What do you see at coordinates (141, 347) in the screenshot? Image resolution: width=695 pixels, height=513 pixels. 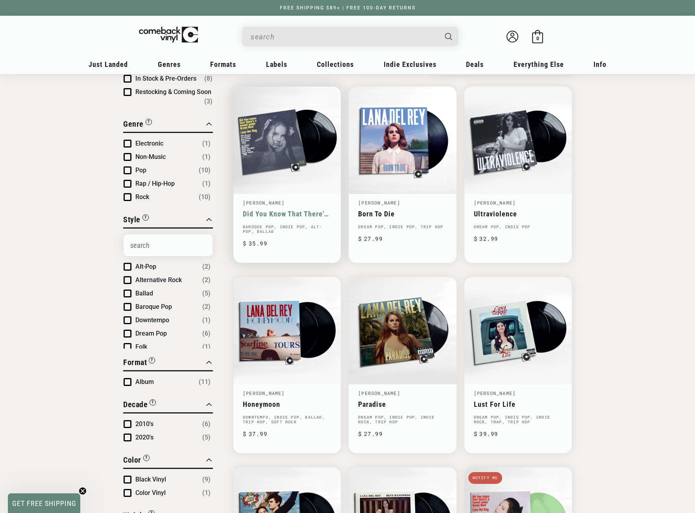 I see `span: Folk` at bounding box center [141, 347].